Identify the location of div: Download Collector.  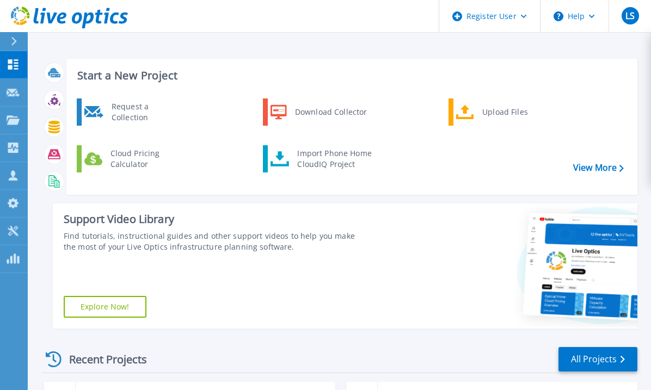
(330, 112).